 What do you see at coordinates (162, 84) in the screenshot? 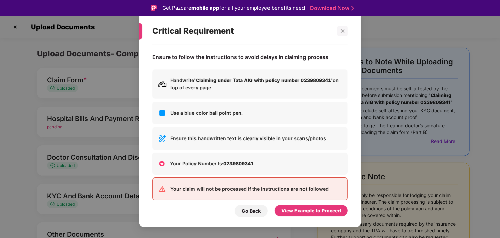
I see `img: svg+xml;base64,PHN2ZyB3aWR0aD0iMjAiIGhlaWdodD0iMjAiIHZpZXdCb3g9IjAgMCAyMCAyMCIgZmlsbD0ibm9uZSIgeG...` at bounding box center [162, 84].